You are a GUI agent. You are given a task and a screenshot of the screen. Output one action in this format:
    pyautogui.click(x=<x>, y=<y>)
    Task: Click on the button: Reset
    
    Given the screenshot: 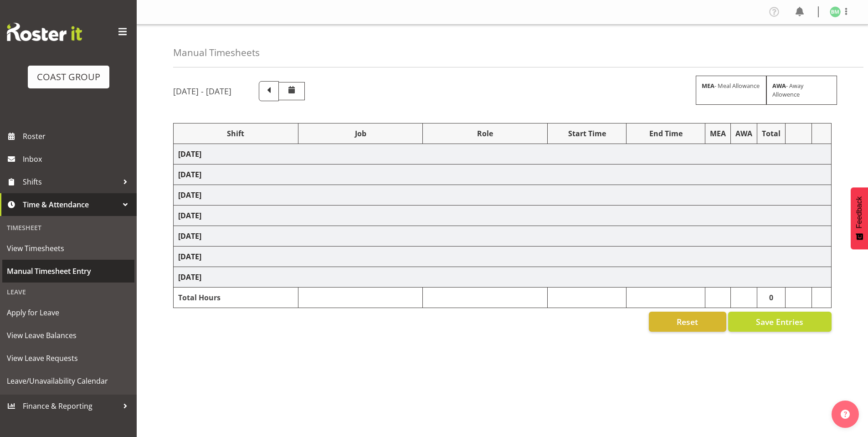 What is the action you would take?
    pyautogui.click(x=687, y=322)
    